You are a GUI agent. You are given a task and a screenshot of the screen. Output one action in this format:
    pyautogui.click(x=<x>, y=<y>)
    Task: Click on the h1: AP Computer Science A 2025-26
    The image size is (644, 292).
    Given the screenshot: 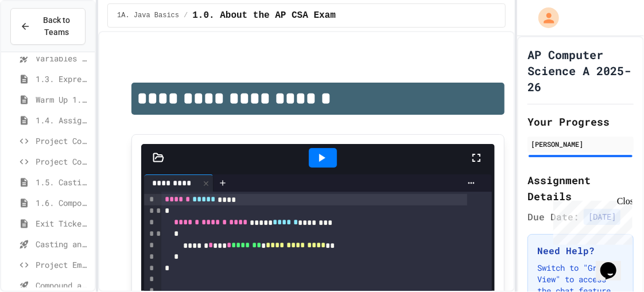 What is the action you would take?
    pyautogui.click(x=580, y=71)
    